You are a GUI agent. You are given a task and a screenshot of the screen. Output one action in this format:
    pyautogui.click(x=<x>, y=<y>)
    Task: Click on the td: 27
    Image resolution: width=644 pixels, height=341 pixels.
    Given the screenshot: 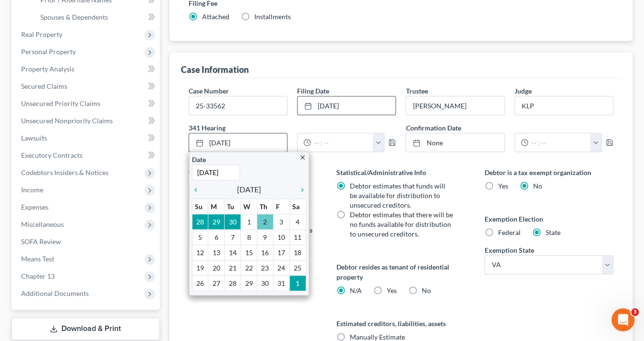 What is the action you would take?
    pyautogui.click(x=217, y=283)
    